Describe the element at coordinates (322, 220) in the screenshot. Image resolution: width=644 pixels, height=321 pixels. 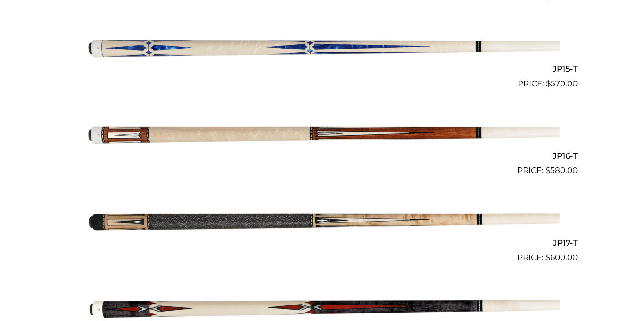
I see `img: JP17-T` at that location.